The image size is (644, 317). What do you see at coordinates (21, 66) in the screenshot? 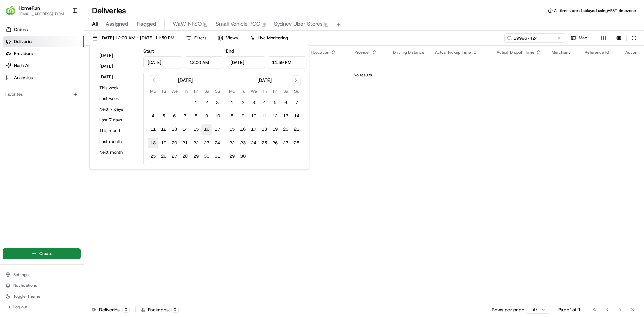
I see `span: Nash AI` at bounding box center [21, 66].